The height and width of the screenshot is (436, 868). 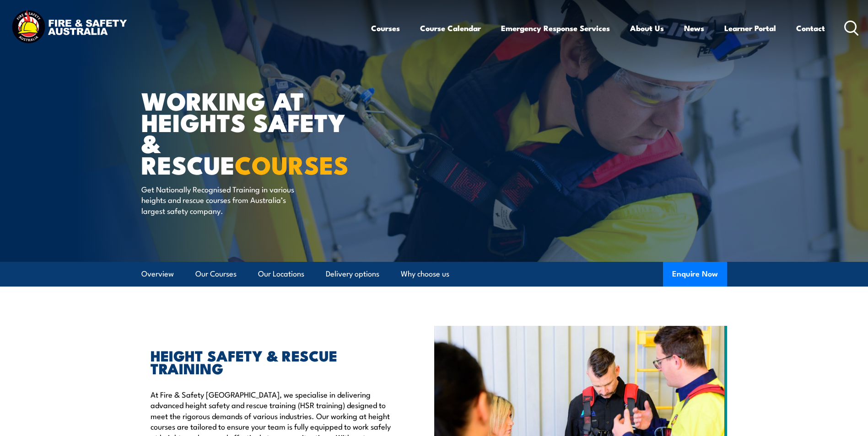 What do you see at coordinates (216, 274) in the screenshot?
I see `a: Our Courses` at bounding box center [216, 274].